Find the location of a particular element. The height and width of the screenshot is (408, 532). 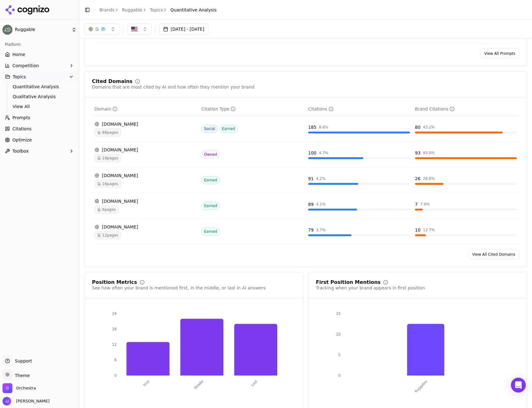

div: 7.9 % is located at coordinates (425, 204).